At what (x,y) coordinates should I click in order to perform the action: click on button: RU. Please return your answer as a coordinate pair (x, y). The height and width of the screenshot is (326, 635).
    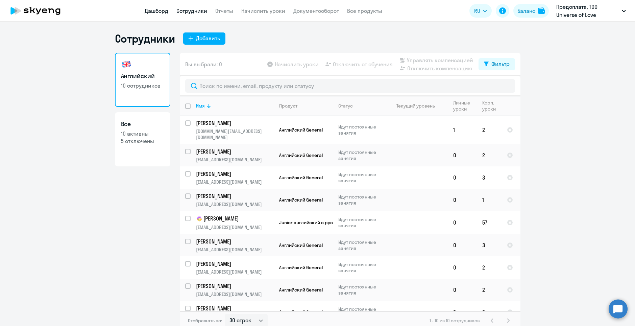
    Looking at the image, I should click on (480, 11).